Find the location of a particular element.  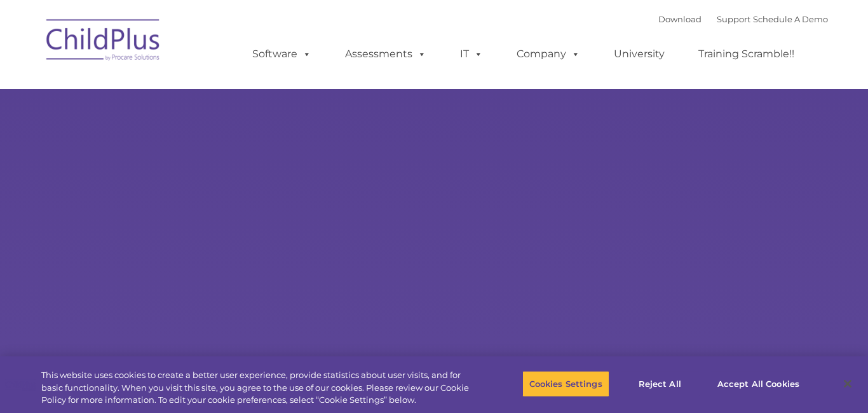

a: IT is located at coordinates (471, 54).